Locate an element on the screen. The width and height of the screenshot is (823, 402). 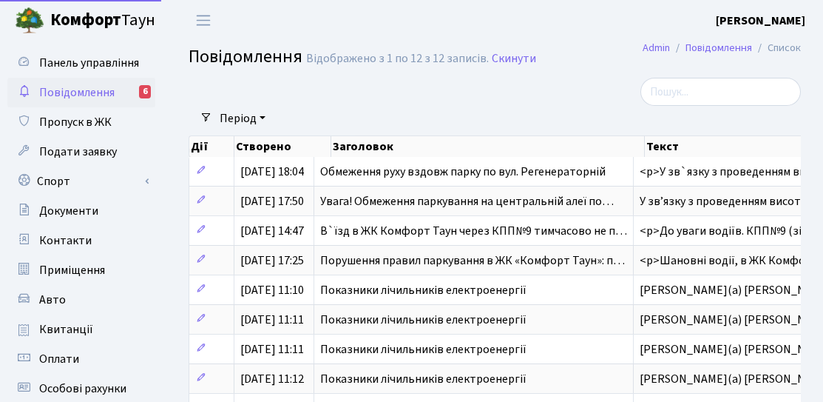
div: Відображено з 1 по 12 з 12 записів. is located at coordinates (397, 58).